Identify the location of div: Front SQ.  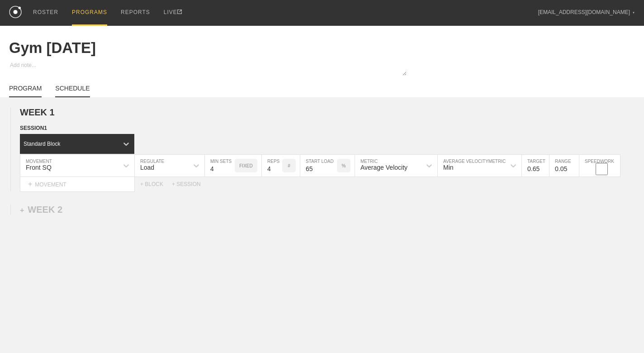
(38, 168).